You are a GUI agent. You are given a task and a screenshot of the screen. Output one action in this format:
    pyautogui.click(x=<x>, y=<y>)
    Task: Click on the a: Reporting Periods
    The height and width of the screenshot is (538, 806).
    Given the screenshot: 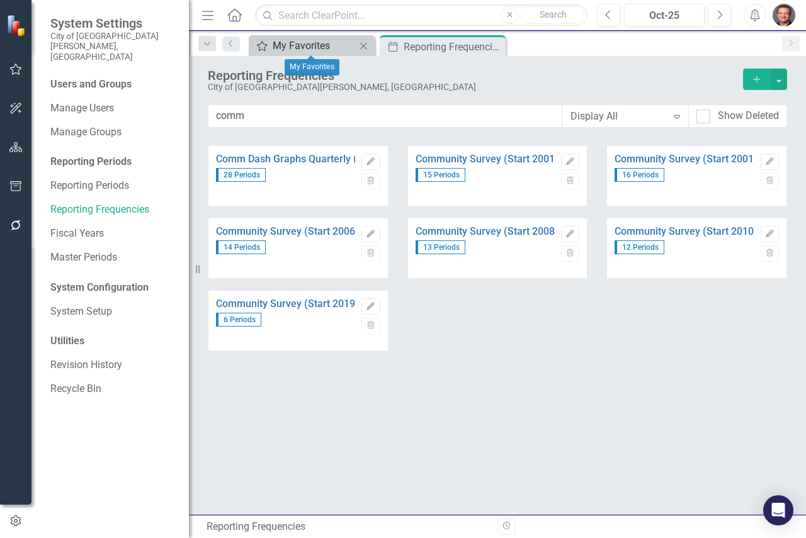 What is the action you would take?
    pyautogui.click(x=113, y=186)
    